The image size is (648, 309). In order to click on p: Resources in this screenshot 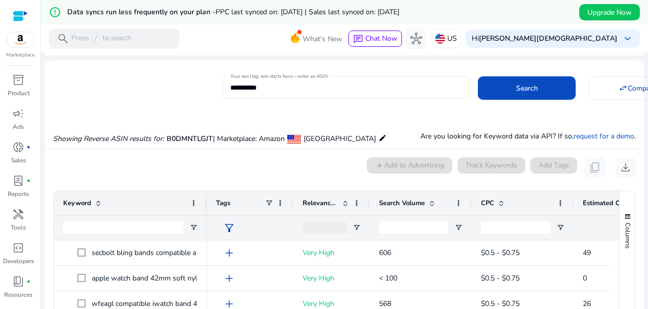, I will do `click(18, 295)`.